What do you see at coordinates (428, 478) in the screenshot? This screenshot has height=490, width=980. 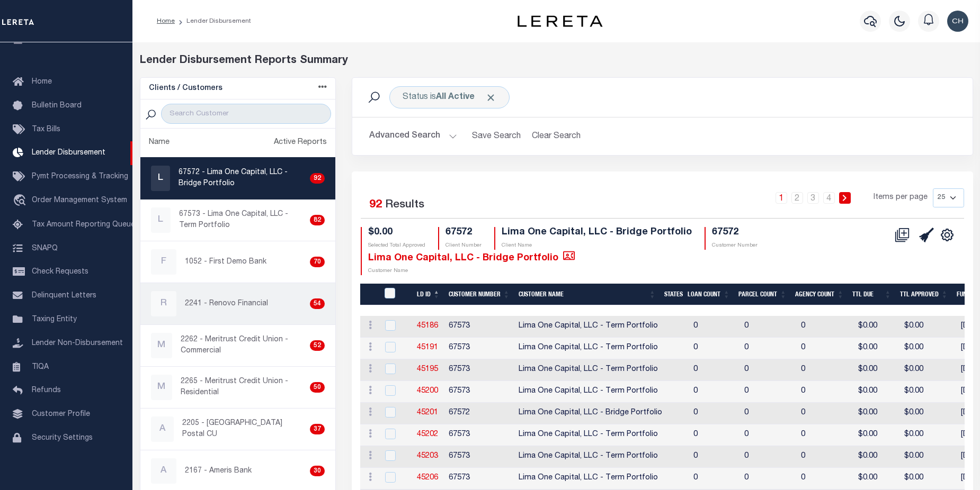 I see `a: 45206` at bounding box center [428, 478].